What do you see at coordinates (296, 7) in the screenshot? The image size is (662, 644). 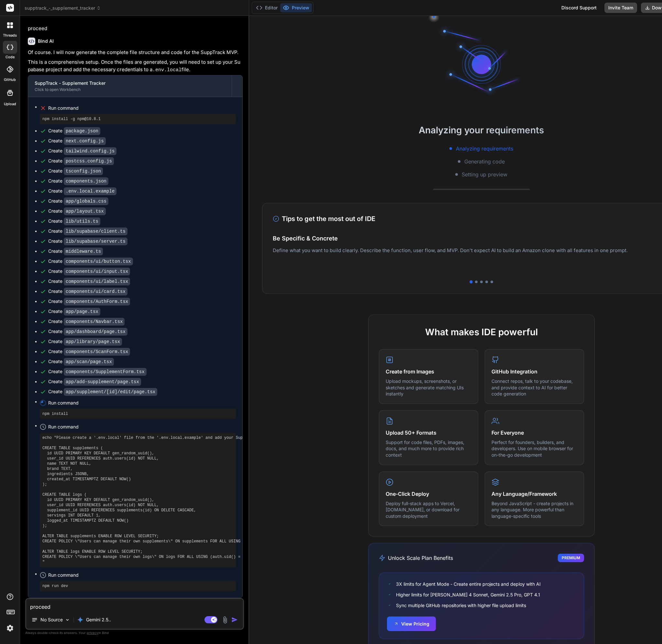 I see `button: Preview` at bounding box center [296, 7].